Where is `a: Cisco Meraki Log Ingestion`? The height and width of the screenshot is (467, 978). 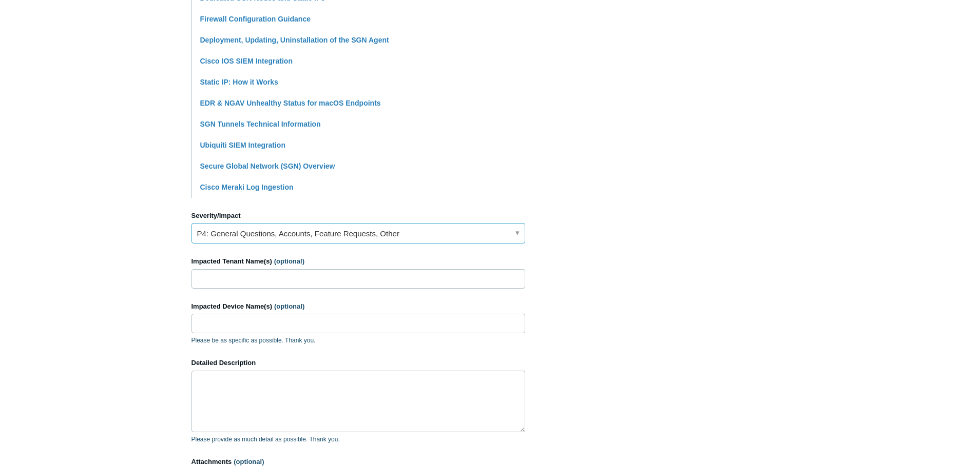
a: Cisco Meraki Log Ingestion is located at coordinates (247, 187).